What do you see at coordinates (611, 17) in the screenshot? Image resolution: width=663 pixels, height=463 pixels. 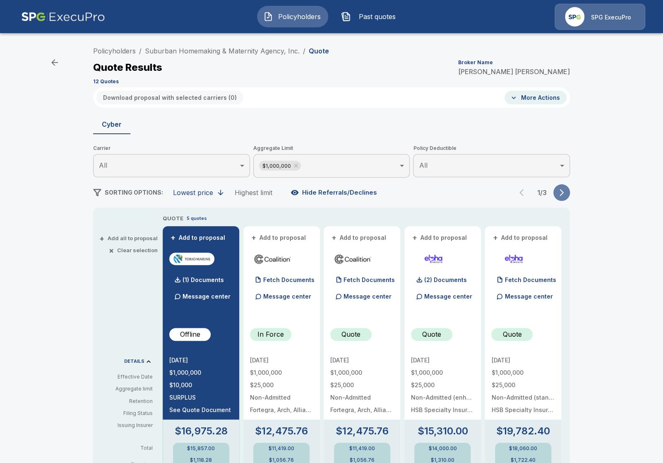 I see `p: SPG ExecuPro` at bounding box center [611, 17].